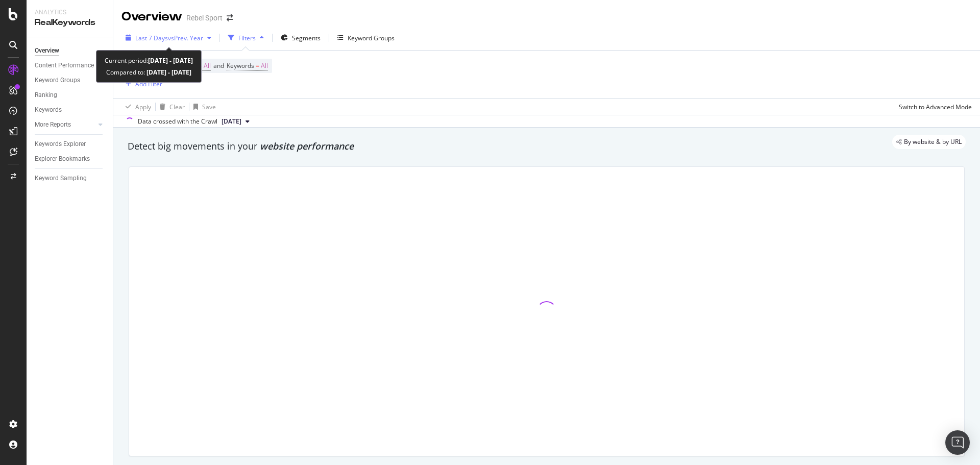  Describe the element at coordinates (170, 107) in the screenshot. I see `button: Clear` at that location.